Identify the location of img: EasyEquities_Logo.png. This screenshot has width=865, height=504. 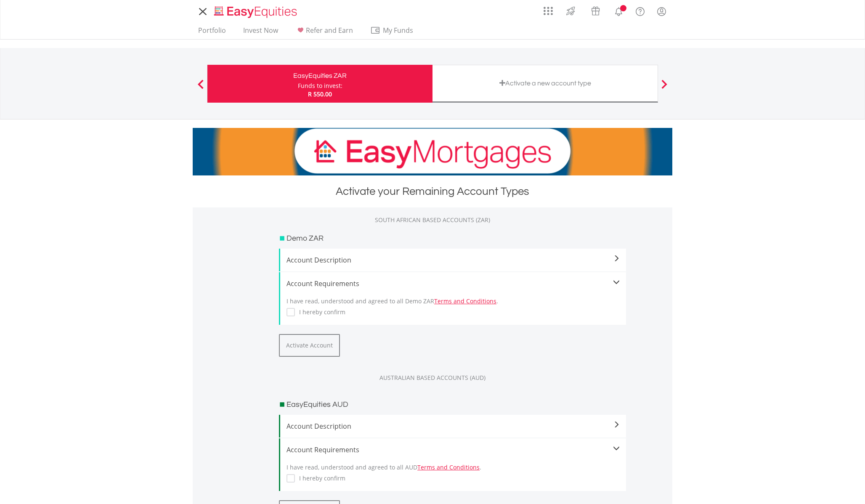
(256, 12).